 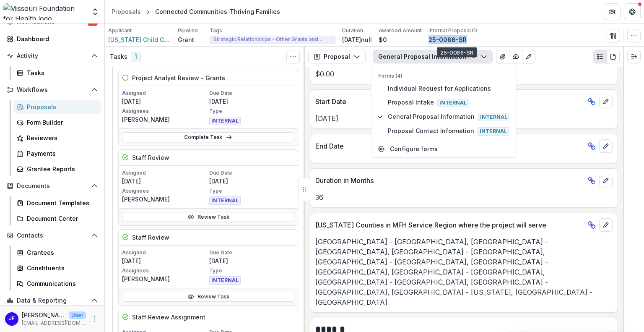 I want to click on p: User, so click(x=77, y=315).